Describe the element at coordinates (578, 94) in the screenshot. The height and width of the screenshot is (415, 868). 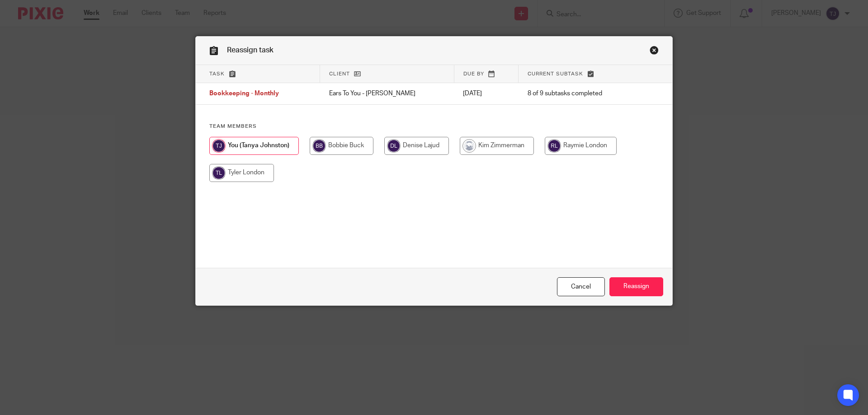
I see `td: 8 of 9 subtasks completed` at that location.